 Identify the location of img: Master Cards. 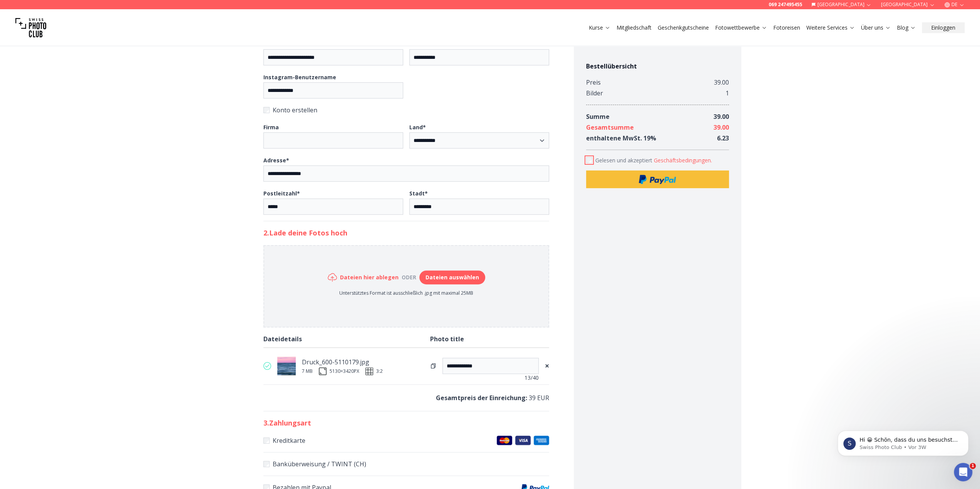
(505, 441).